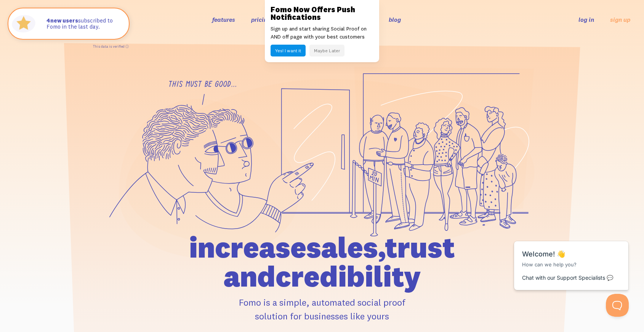  I want to click on img: Fomo, so click(24, 24).